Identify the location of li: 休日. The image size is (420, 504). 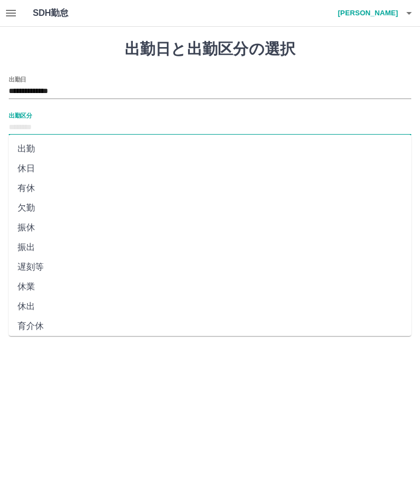
(210, 169).